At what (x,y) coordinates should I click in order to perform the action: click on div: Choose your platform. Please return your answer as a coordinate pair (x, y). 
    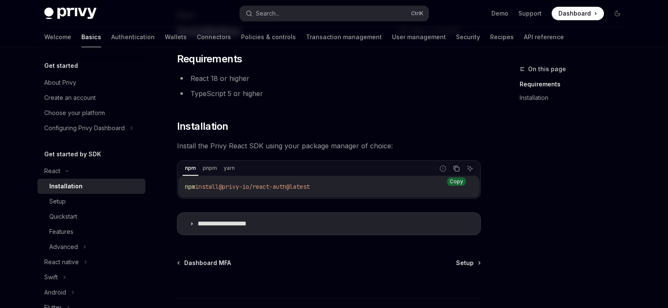
    Looking at the image, I should click on (75, 113).